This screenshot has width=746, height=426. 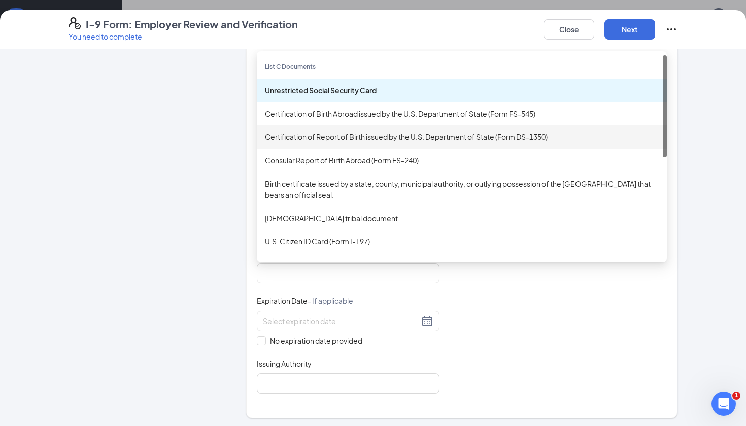 What do you see at coordinates (183, 37) in the screenshot?
I see `p: You need to complete` at bounding box center [183, 37].